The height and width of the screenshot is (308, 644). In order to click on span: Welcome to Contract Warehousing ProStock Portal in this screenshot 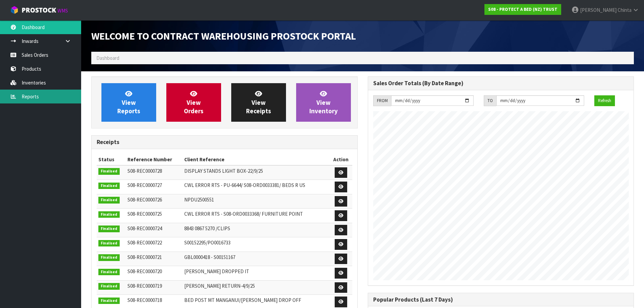, I will do `click(224, 36)`.